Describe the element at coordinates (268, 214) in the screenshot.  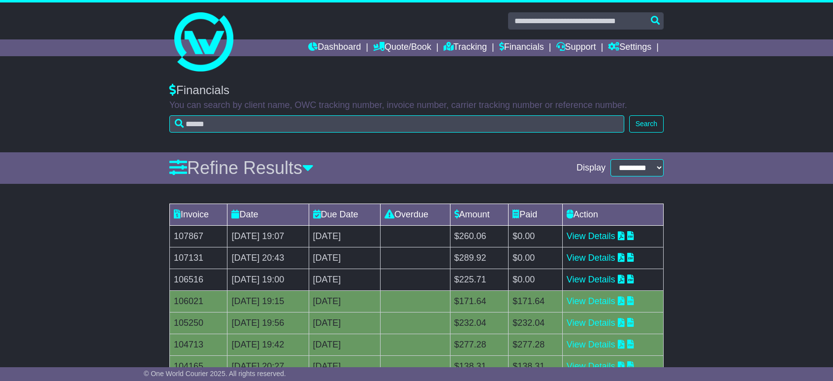
I see `td: Date` at that location.